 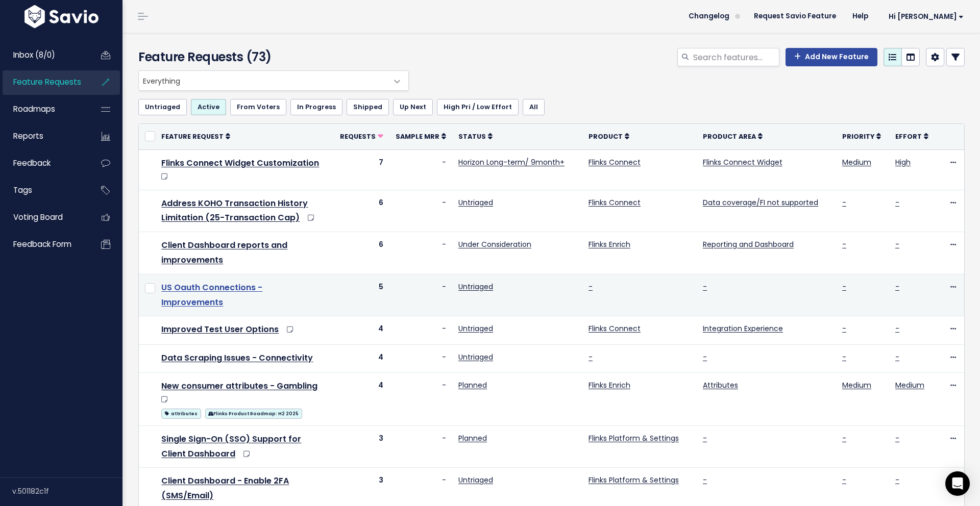 What do you see at coordinates (412, 107) in the screenshot?
I see `a: Up Next` at bounding box center [412, 107].